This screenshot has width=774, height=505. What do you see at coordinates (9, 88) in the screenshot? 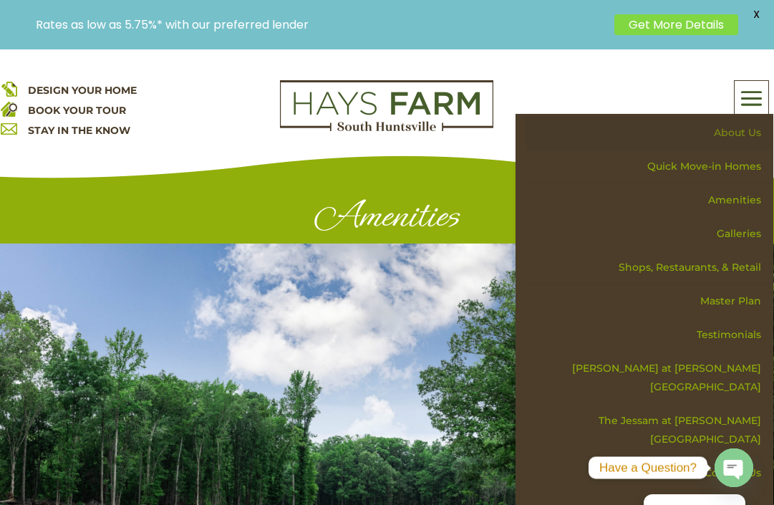
I see `img: design your home` at bounding box center [9, 88].